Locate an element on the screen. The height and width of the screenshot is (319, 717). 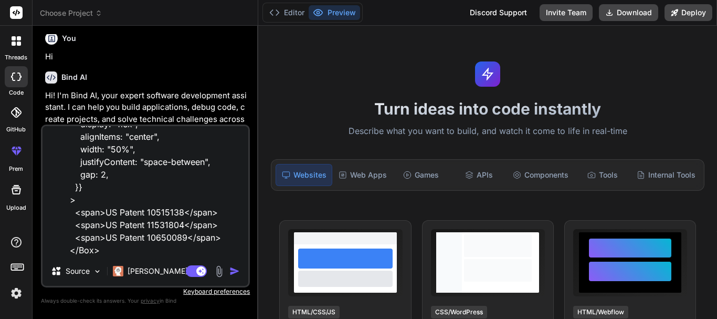
h6: Bind AI is located at coordinates (74, 77).